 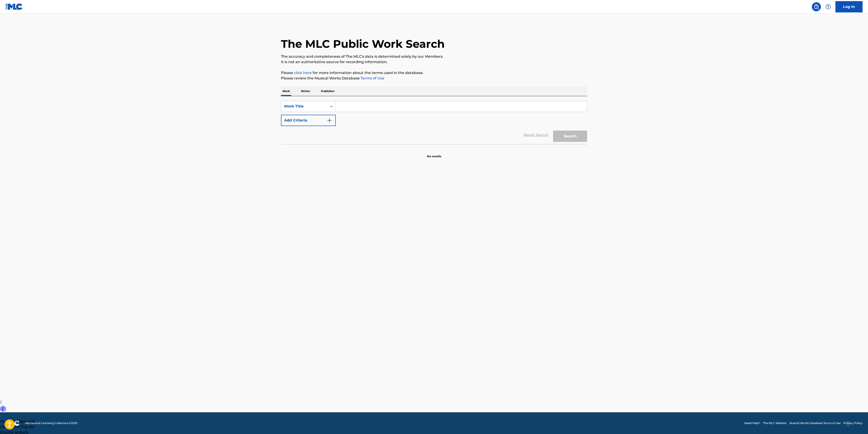 I want to click on img: 9d2ae6d4665cec9f34b9.svg, so click(x=329, y=120).